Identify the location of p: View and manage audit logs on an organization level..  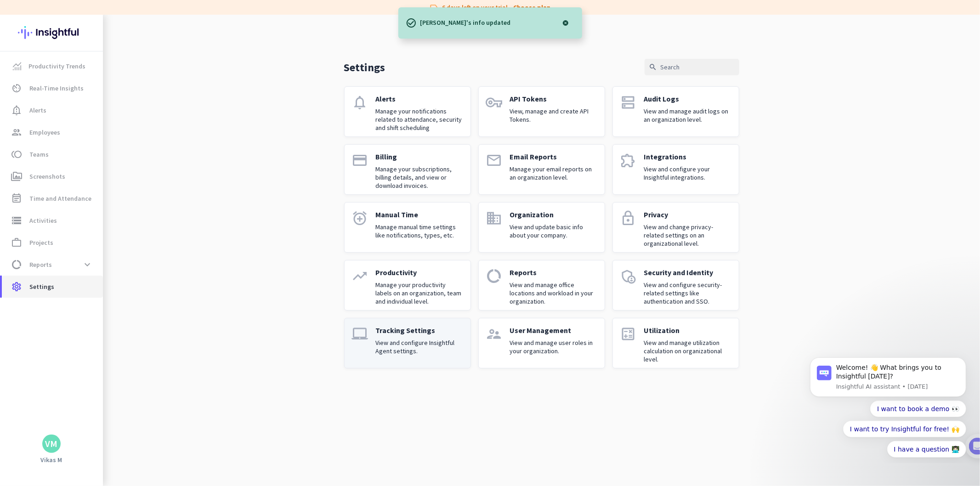
(687, 115).